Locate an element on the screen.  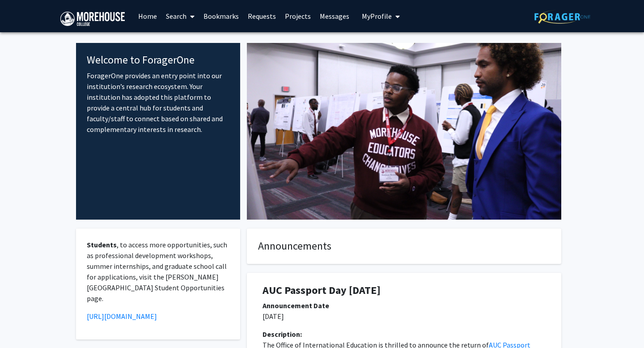
span: My Profile is located at coordinates (377, 16).